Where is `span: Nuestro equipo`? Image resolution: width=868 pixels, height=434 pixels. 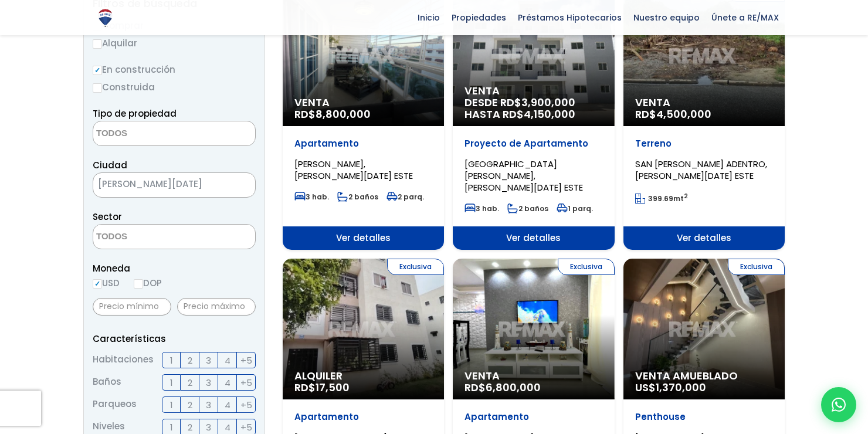 span: Nuestro equipo is located at coordinates (666, 17).